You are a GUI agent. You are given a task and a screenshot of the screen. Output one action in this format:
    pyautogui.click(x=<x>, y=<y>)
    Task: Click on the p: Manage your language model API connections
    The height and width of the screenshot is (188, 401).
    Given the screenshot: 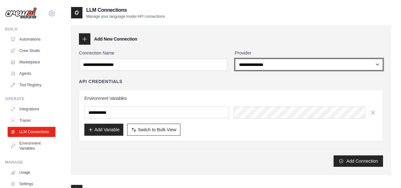 What is the action you would take?
    pyautogui.click(x=125, y=16)
    